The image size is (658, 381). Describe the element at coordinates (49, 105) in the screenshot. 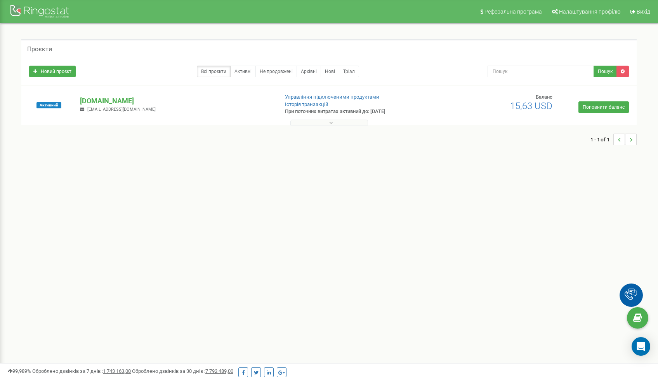

I see `span: Активний` at that location.